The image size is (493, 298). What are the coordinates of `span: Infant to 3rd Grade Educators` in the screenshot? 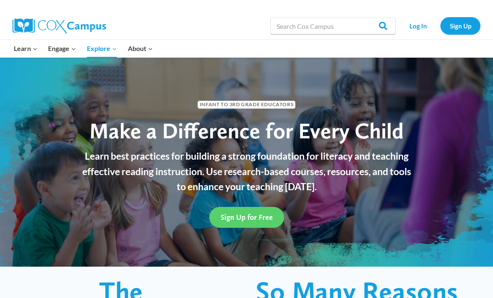 It's located at (247, 104).